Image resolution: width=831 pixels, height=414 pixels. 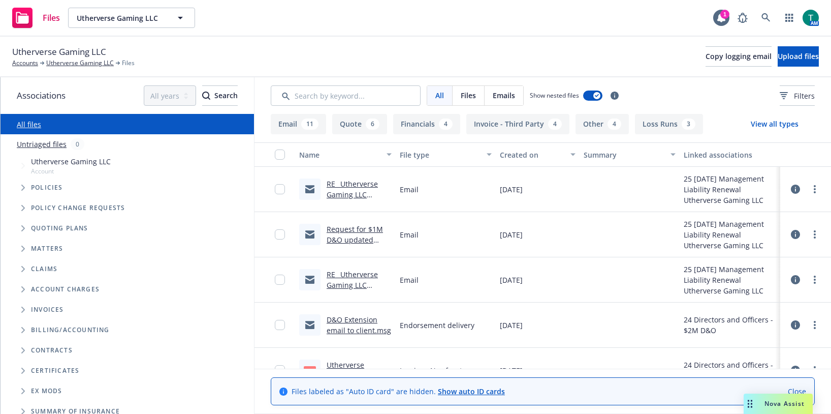 What do you see at coordinates (127, 237) in the screenshot?
I see `div: Tree Example` at bounding box center [127, 237].